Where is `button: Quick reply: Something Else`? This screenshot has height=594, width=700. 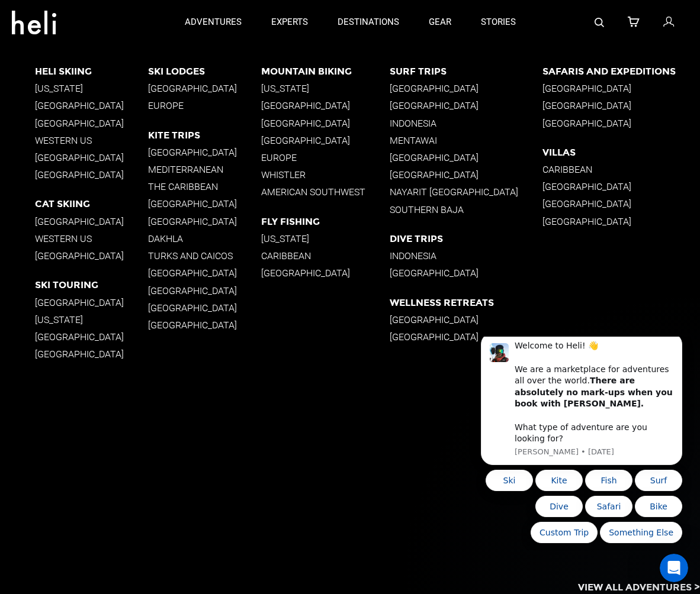
button: Quick reply: Something Else is located at coordinates (178, 196).